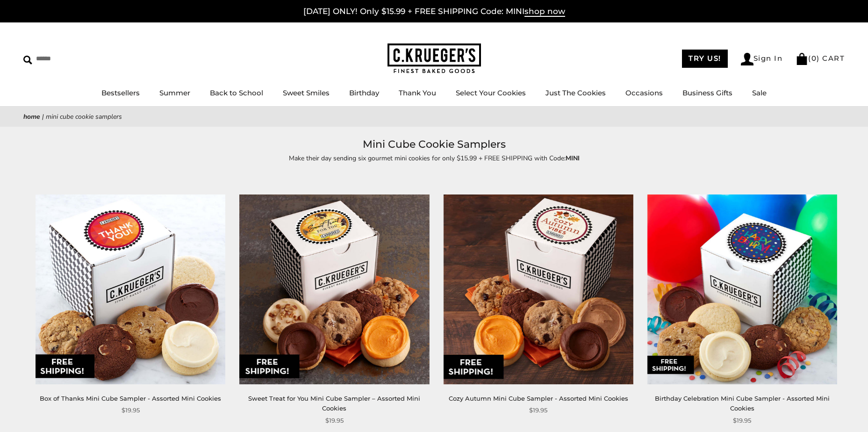 The height and width of the screenshot is (432, 868). I want to click on p: Make their day sending six gourmet mini cookies for only $15.99 + FREE SHIPPING with Code:, so click(434, 158).